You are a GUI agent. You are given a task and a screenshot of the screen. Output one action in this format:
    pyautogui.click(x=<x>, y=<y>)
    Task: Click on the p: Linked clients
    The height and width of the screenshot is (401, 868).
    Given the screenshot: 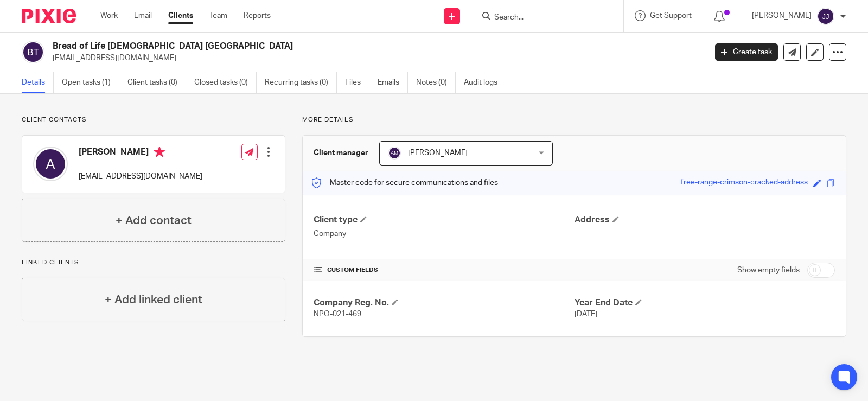 What is the action you would take?
    pyautogui.click(x=154, y=263)
    